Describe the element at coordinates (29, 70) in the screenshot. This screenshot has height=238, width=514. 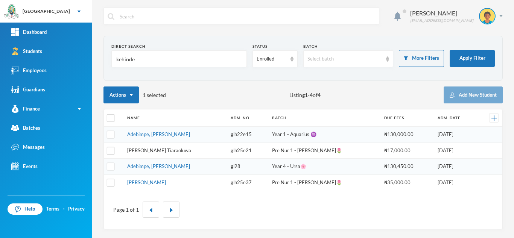
I see `div: Employees` at that location.